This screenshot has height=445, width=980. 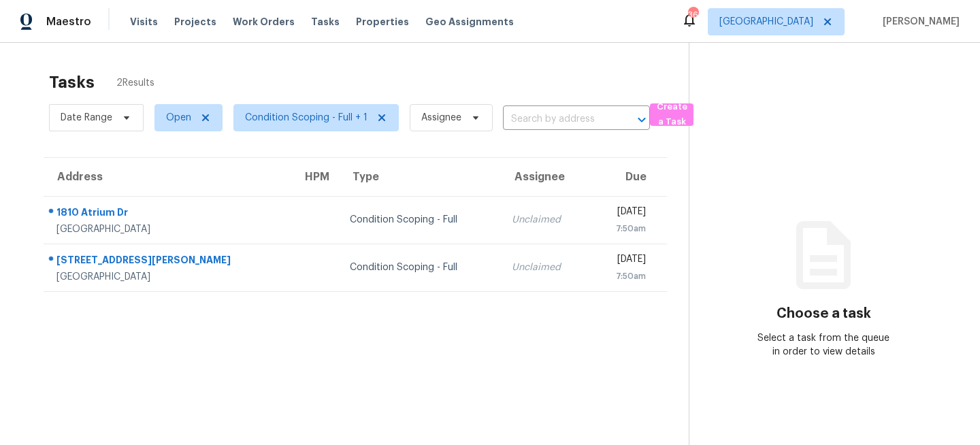 What do you see at coordinates (692, 15) in the screenshot?
I see `div: 36` at bounding box center [692, 15].